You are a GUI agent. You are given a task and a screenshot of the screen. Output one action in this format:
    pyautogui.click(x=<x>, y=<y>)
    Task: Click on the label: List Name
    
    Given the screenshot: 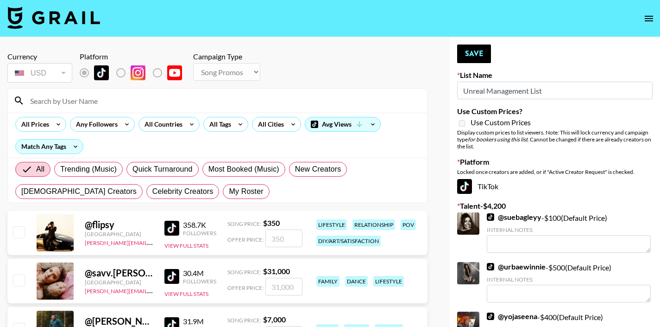 What is the action you would take?
    pyautogui.click(x=555, y=75)
    